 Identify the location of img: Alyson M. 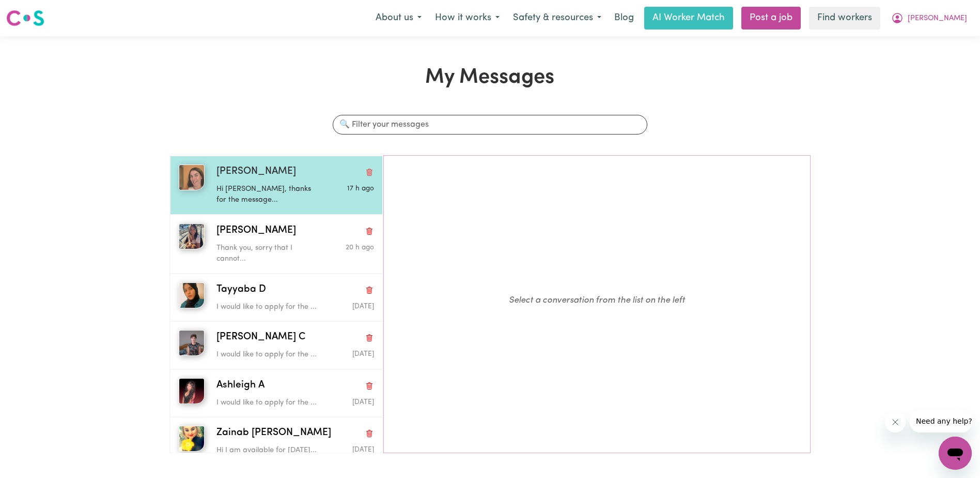
(192, 178).